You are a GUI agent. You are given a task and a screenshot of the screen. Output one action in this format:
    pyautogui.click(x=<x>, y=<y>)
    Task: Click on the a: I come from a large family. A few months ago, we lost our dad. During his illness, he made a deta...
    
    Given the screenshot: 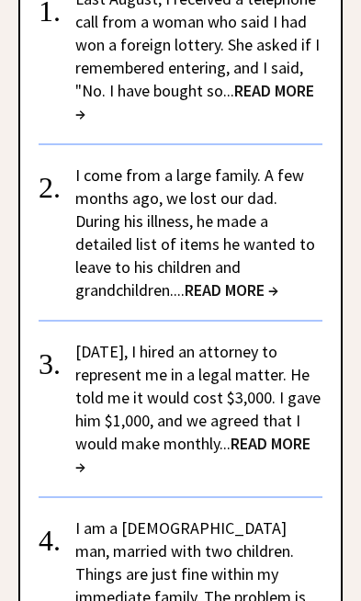 What is the action you would take?
    pyautogui.click(x=195, y=233)
    